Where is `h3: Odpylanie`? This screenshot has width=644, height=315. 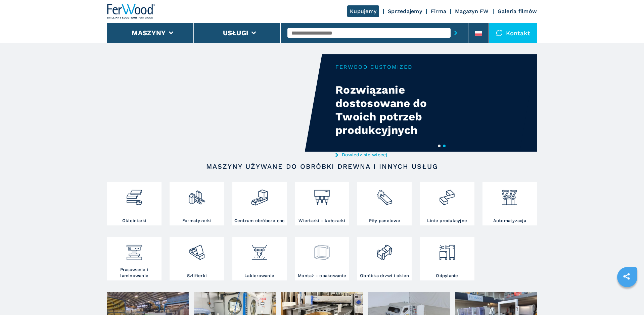 h3: Odpylanie is located at coordinates (447, 275).